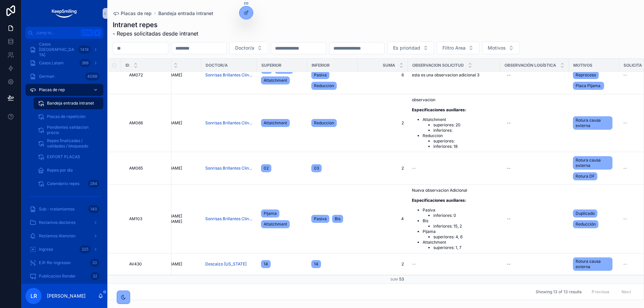 This screenshot has height=308, width=644. What do you see at coordinates (72, 130) in the screenshot?
I see `span: Pendientes validacion precio` at bounding box center [72, 130].